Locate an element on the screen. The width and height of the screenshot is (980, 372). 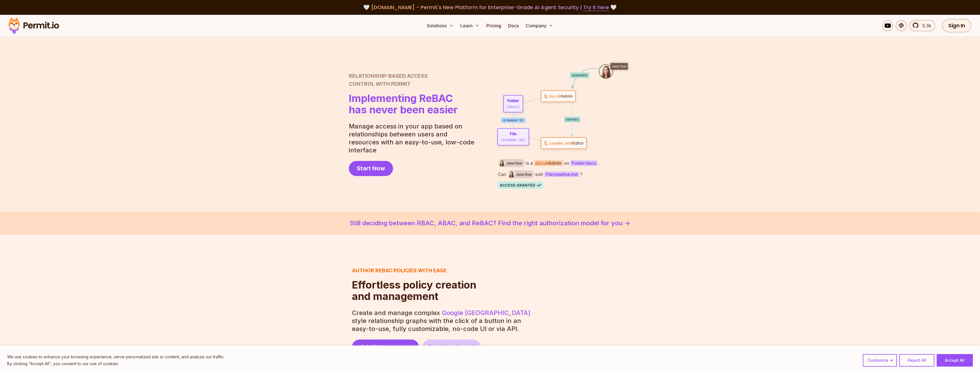
span: Start Now is located at coordinates (371, 169).